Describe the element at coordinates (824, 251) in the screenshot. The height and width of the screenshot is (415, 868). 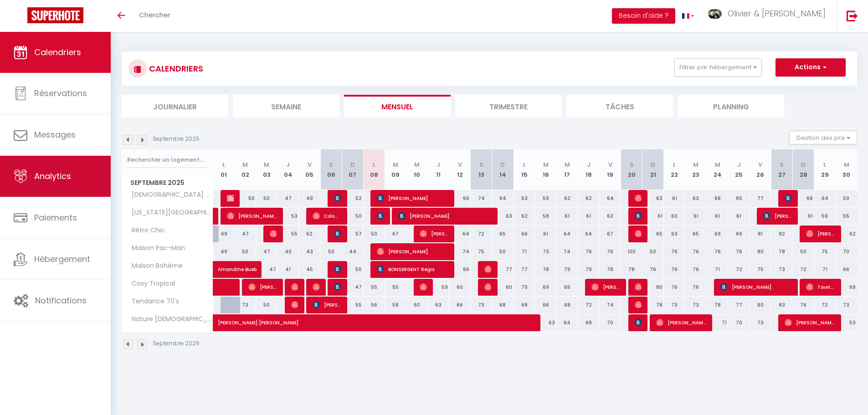
I see `div: 75` at that location.